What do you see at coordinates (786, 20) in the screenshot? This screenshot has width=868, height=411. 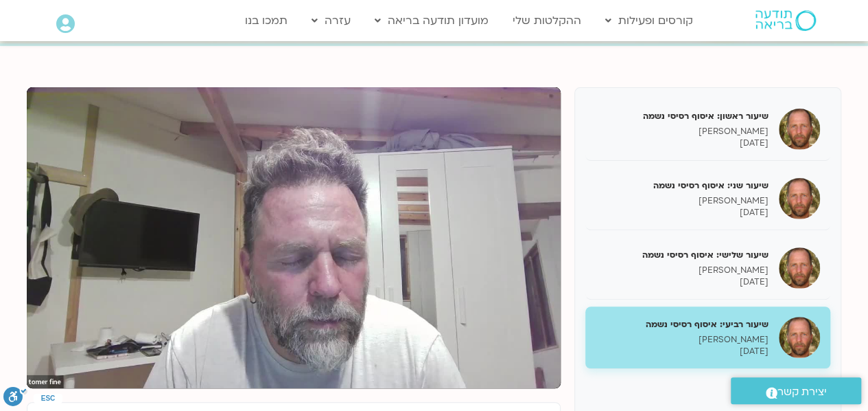 I see `img: תודעה בריאה` at bounding box center [786, 20].